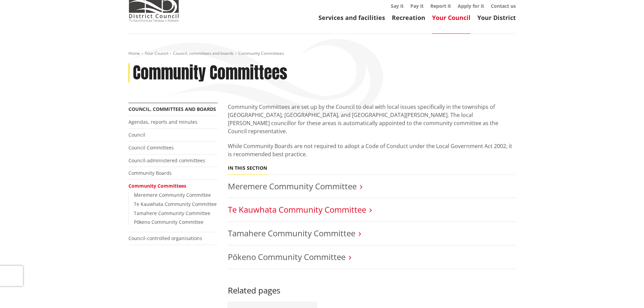  Describe the element at coordinates (322, 53) in the screenshot. I see `nav: breadcrumb` at that location.